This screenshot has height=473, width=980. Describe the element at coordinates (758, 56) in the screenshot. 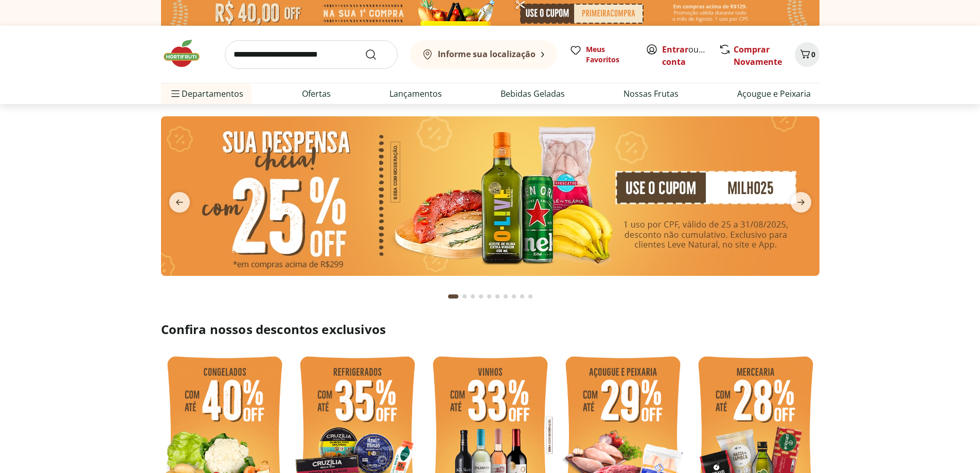

I see `a: Comprar Novamente` at that location.